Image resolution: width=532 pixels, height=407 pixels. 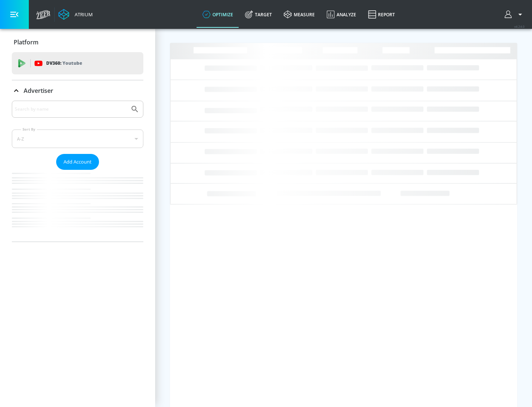 I want to click on a: optimize, so click(x=218, y=14).